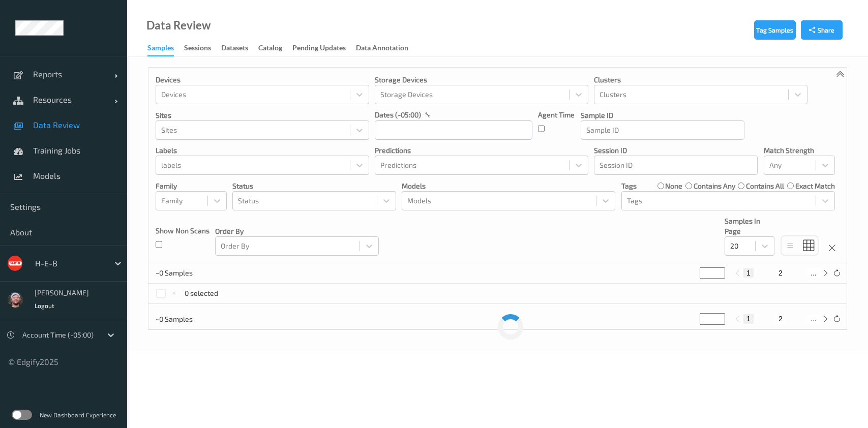 This screenshot has width=868, height=428. I want to click on p: Family, so click(191, 186).